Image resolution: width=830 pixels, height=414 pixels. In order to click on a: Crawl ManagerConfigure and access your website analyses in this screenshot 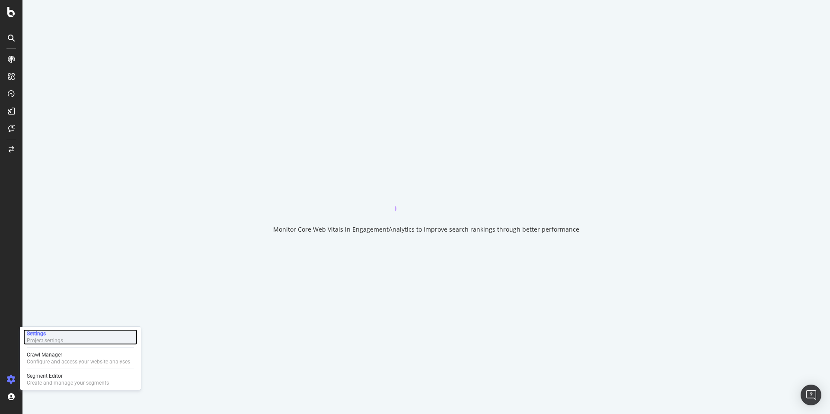, I will do `click(80, 358)`.